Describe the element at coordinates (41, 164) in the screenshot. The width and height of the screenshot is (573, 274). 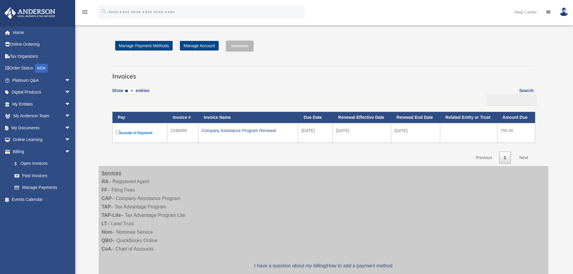
I see `a: $Open Invoices` at that location.